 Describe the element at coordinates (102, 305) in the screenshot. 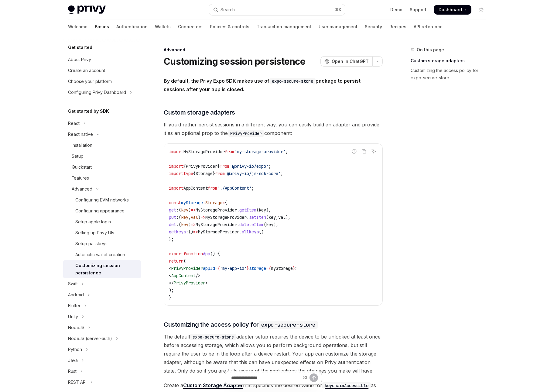

I see `button: Toggle Flutter section` at that location.